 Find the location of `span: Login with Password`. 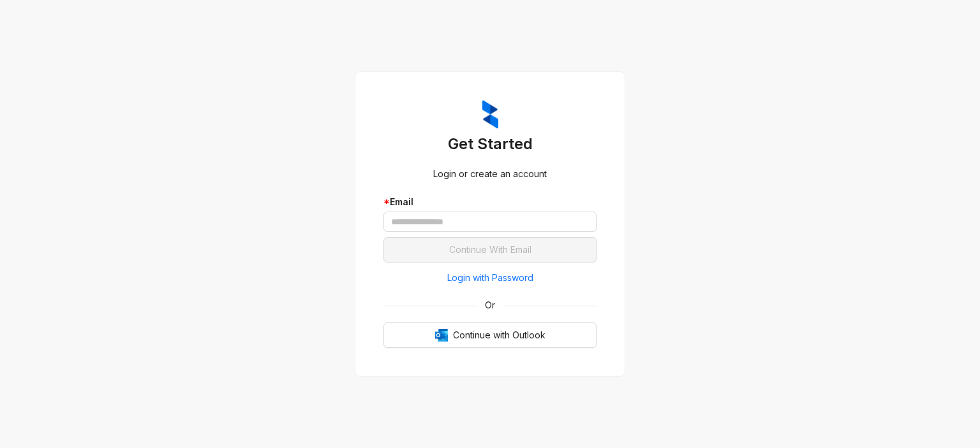

span: Login with Password is located at coordinates (490, 278).